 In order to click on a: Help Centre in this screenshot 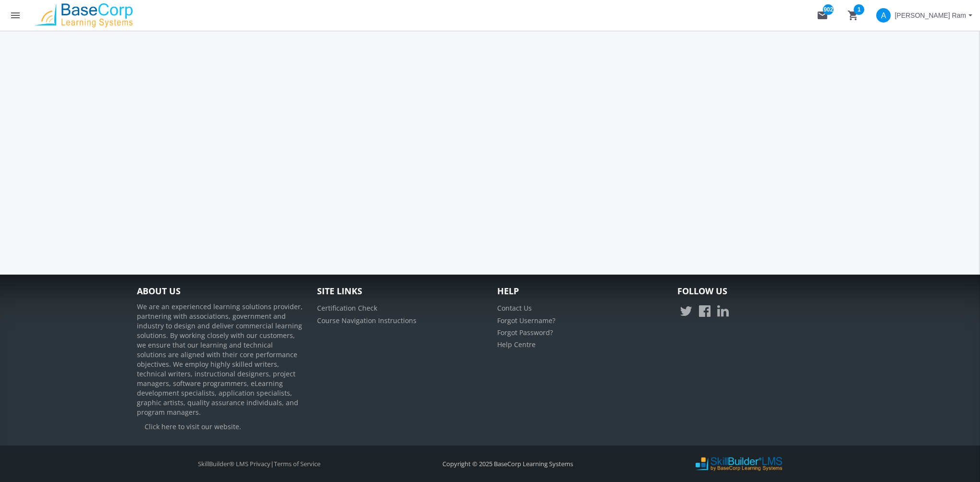, I will do `click(516, 344)`.